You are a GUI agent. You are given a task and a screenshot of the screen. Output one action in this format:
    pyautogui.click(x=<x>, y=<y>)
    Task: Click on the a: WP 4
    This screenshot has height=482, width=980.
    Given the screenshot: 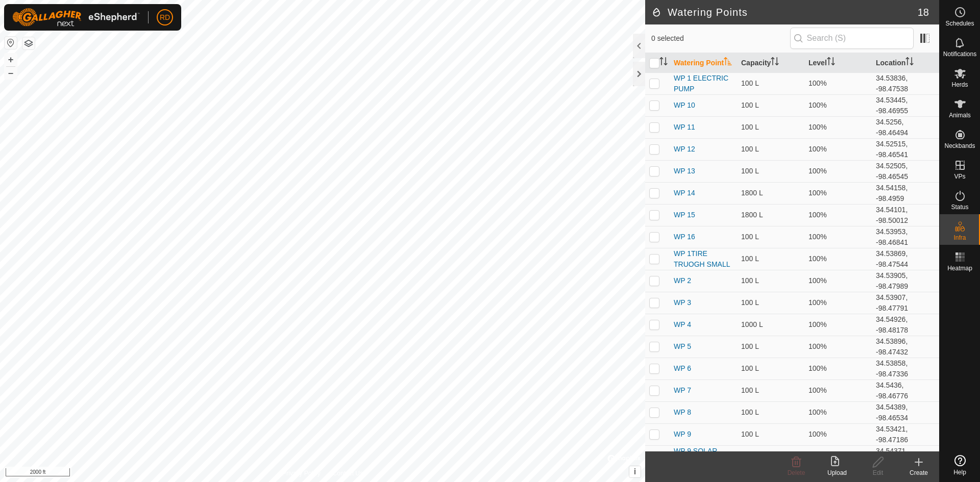 What is the action you would take?
    pyautogui.click(x=682, y=324)
    